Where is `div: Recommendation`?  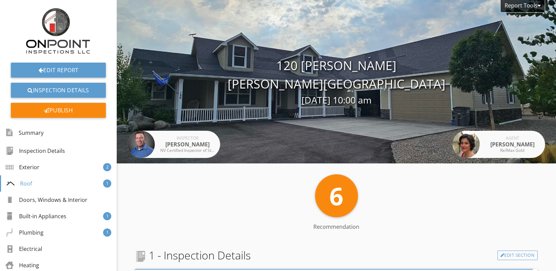
div: Recommendation is located at coordinates (337, 227).